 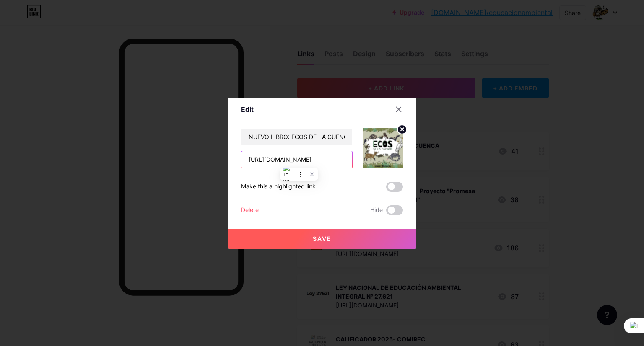 What do you see at coordinates (376, 210) in the screenshot?
I see `span: Hide` at bounding box center [376, 210].